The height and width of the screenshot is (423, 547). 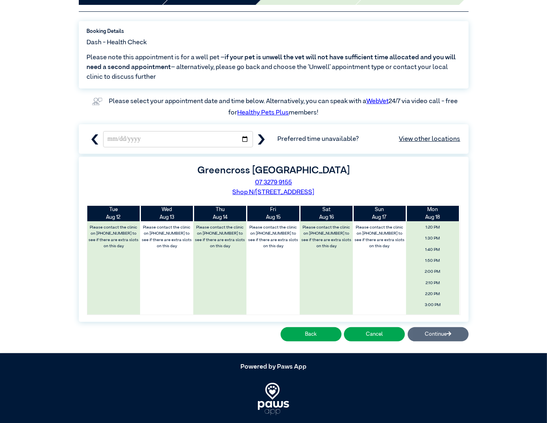 What do you see at coordinates (433, 238) in the screenshot?
I see `span: 1:30 PM` at bounding box center [433, 238].